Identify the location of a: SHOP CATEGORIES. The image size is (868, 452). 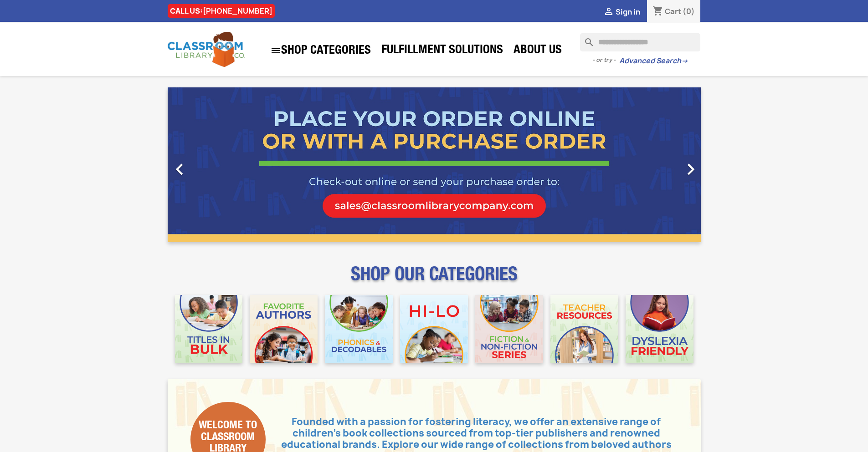
(320, 51).